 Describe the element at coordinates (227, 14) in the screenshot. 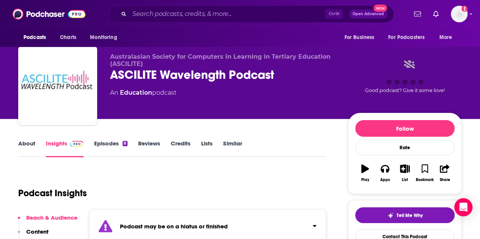

I see `input: Search podcasts, credits, & more...` at that location.